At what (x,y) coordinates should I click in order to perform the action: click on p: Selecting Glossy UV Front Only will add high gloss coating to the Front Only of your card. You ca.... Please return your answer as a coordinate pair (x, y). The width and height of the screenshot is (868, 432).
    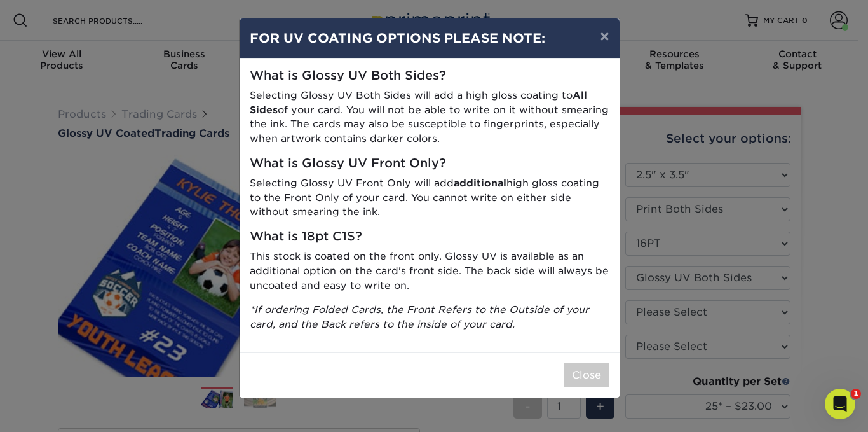
    Looking at the image, I should click on (430, 198).